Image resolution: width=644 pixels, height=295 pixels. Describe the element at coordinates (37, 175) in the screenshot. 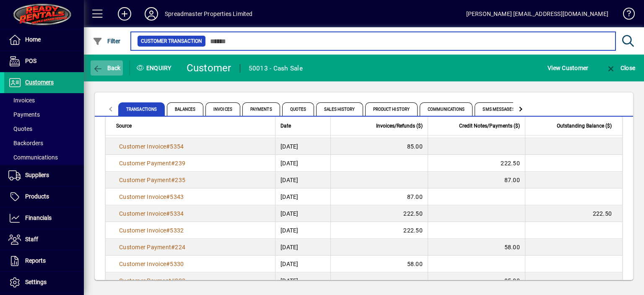

I see `span: Suppliers` at that location.